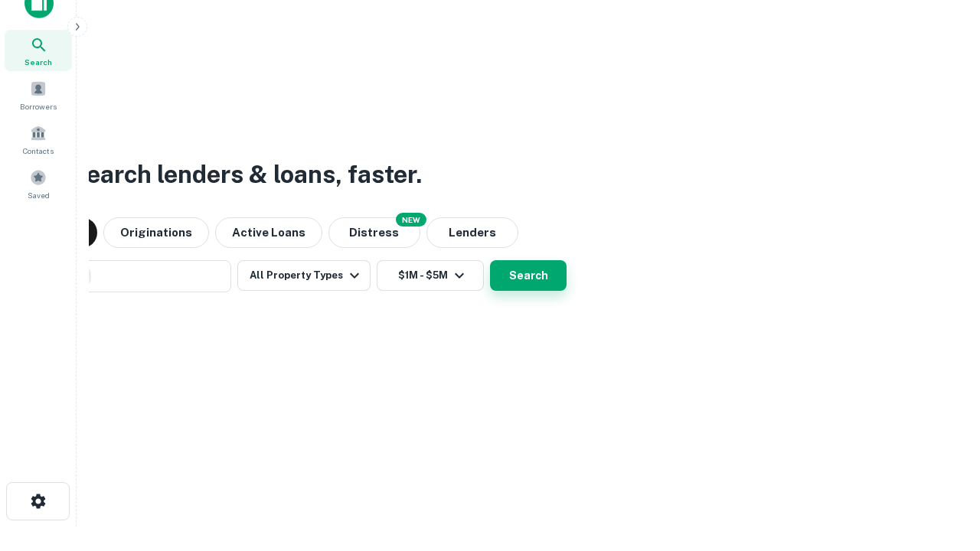  What do you see at coordinates (38, 183) in the screenshot?
I see `div: Saved` at bounding box center [38, 183].